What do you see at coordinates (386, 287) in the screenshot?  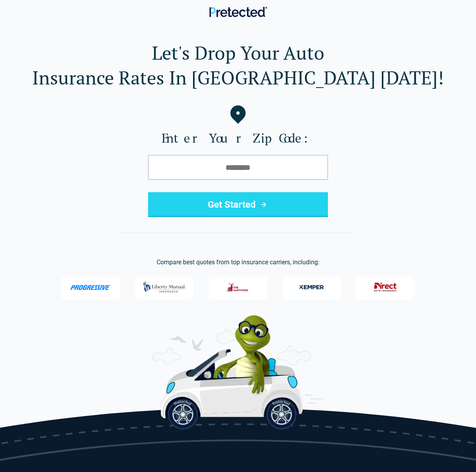 I see `img: Direct General` at bounding box center [386, 287].